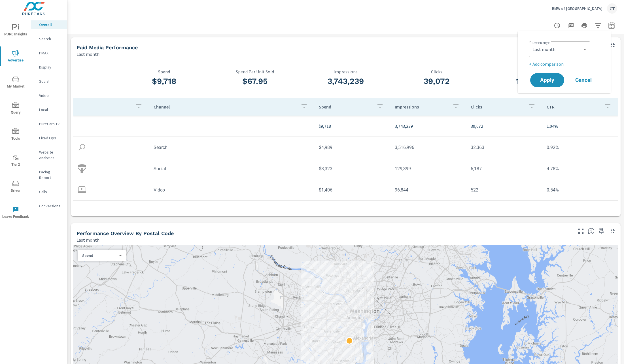  Describe the element at coordinates (49, 39) in the screenshot. I see `div: Search` at that location.